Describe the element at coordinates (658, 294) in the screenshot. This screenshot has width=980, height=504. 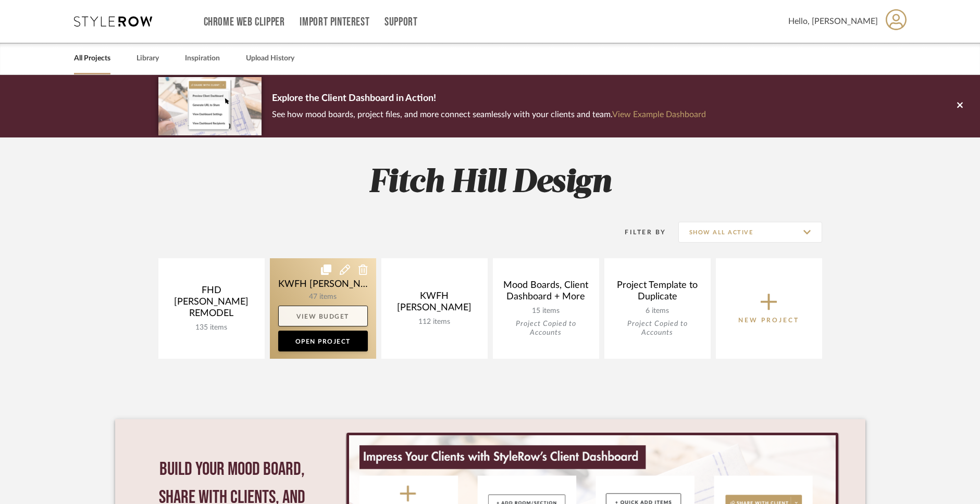
I see `div: Project Template to Duplicate` at that location.